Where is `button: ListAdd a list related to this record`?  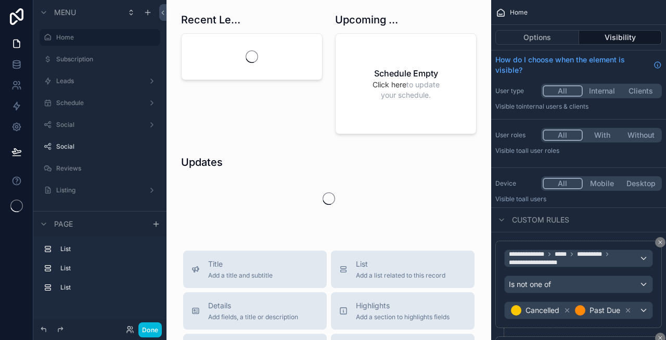
button: ListAdd a list related to this record is located at coordinates (403, 269).